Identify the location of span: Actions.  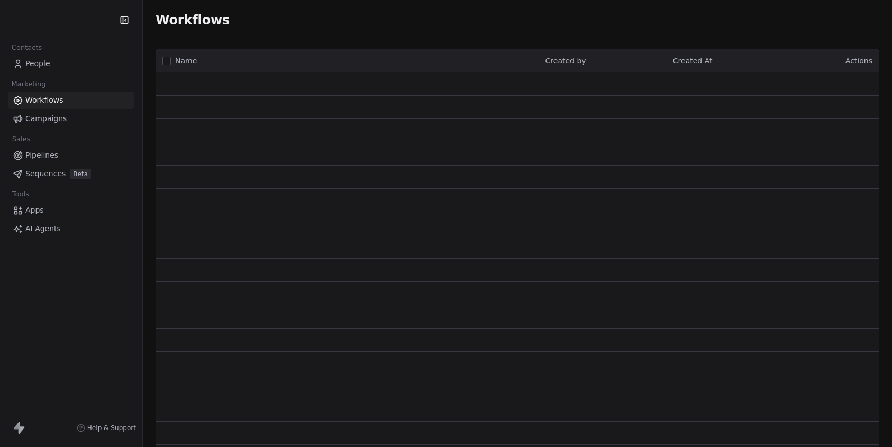
(858, 61).